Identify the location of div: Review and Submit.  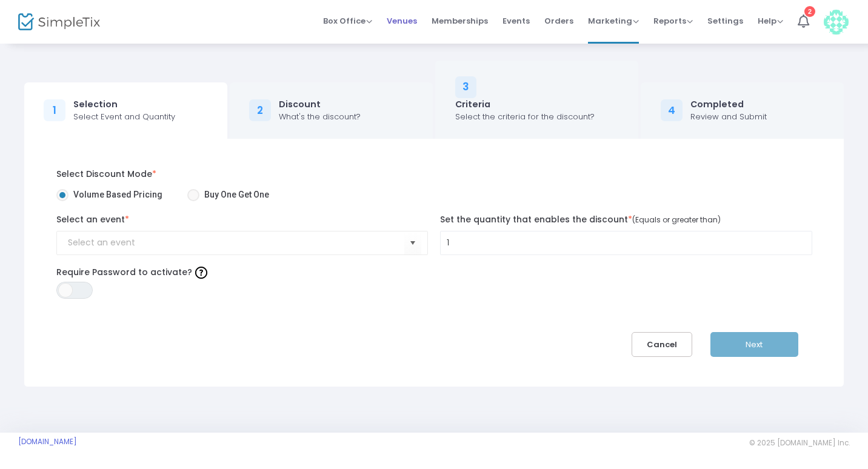
(729, 117).